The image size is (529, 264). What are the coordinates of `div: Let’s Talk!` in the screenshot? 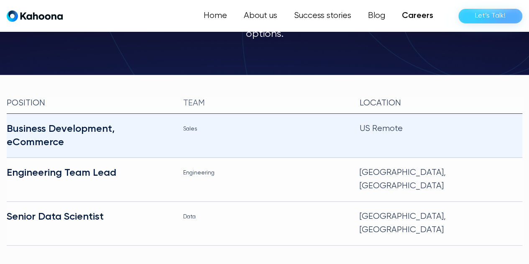 It's located at (490, 16).